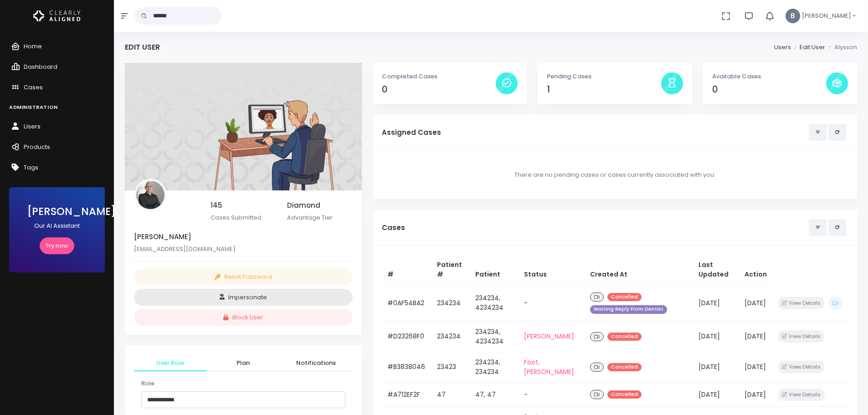  I want to click on h5: Cases, so click(595, 228).